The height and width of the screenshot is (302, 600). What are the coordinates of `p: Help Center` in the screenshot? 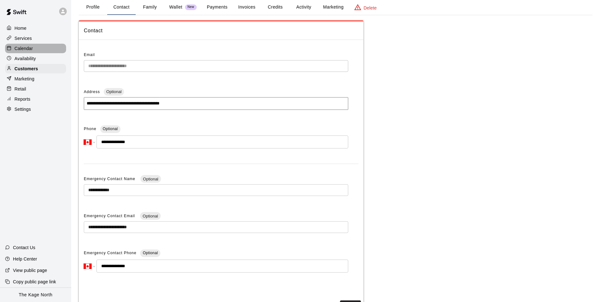 It's located at (25, 259).